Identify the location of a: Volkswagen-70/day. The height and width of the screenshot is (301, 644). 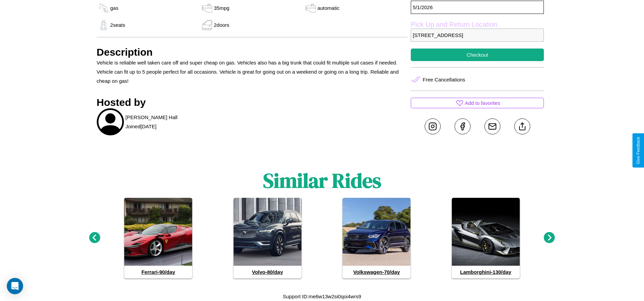
(376, 238).